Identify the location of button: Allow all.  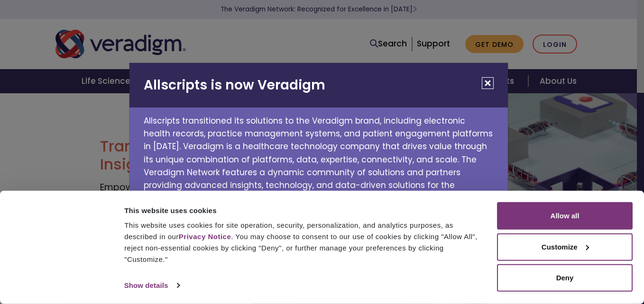
(565, 216).